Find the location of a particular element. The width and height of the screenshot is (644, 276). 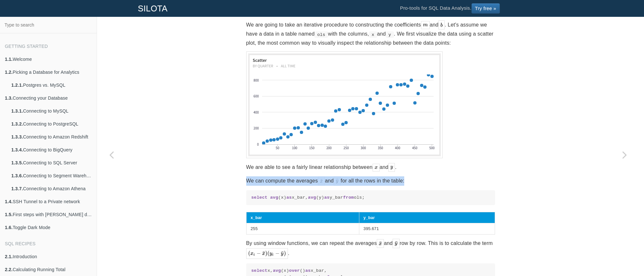

code: x is located at coordinates (373, 35).